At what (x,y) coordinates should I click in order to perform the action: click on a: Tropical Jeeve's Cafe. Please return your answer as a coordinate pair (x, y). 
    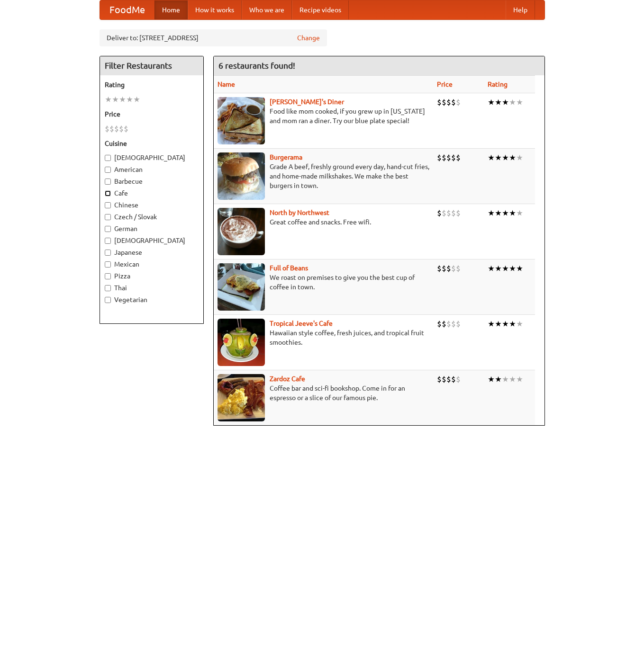
    Looking at the image, I should click on (300, 324).